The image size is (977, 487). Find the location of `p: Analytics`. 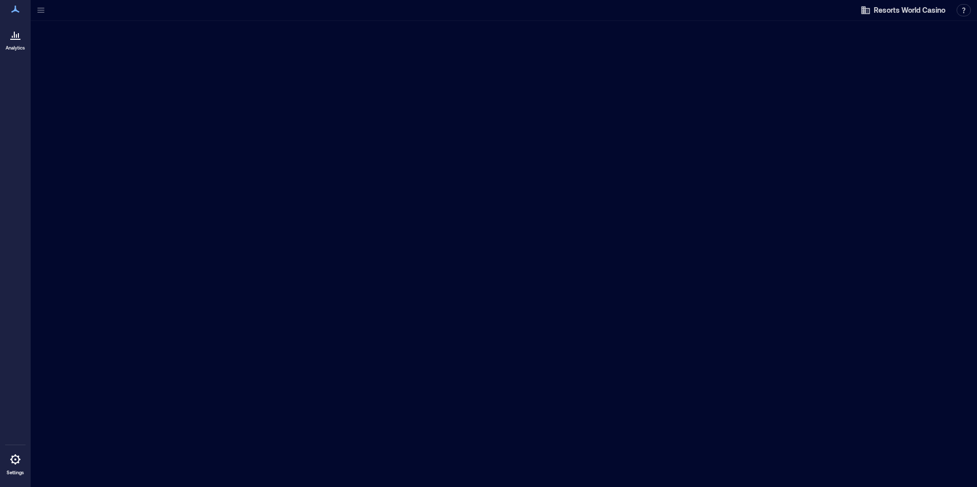

p: Analytics is located at coordinates (15, 48).